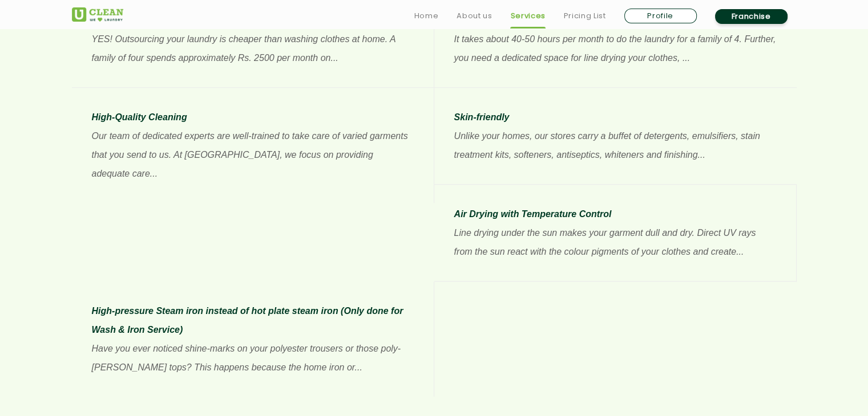 The image size is (868, 416). I want to click on img: UClean Laundry and Dry Cleaning, so click(98, 14).